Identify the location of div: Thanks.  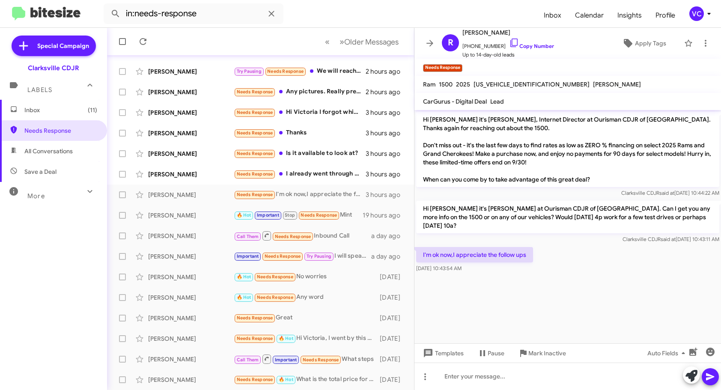
(300, 133).